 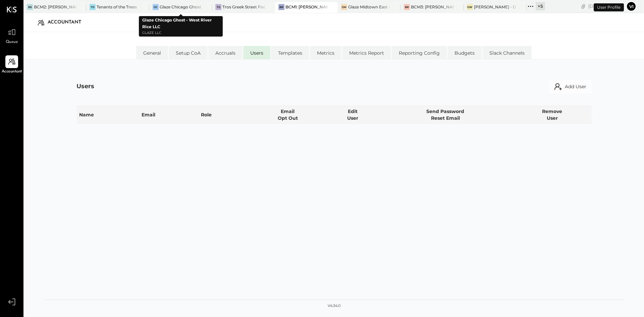 What do you see at coordinates (223, 115) in the screenshot?
I see `th: Role` at bounding box center [223, 115].